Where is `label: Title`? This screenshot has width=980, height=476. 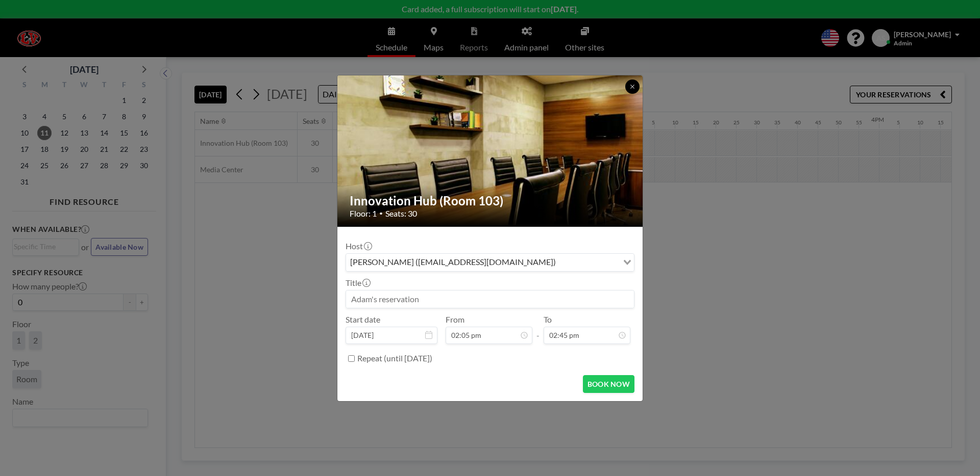
label: Title is located at coordinates (358, 283).